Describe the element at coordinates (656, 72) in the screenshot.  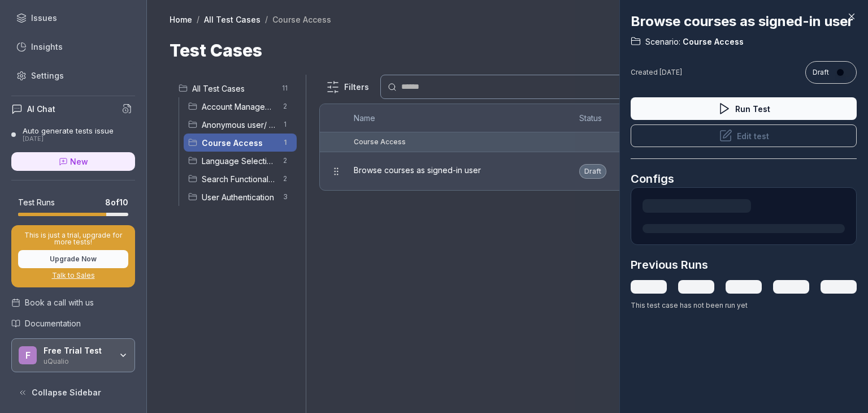
I see `div: Created` at that location.